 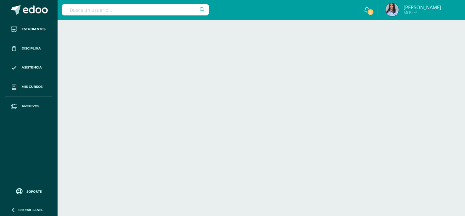 I want to click on a: Archivos, so click(x=29, y=106).